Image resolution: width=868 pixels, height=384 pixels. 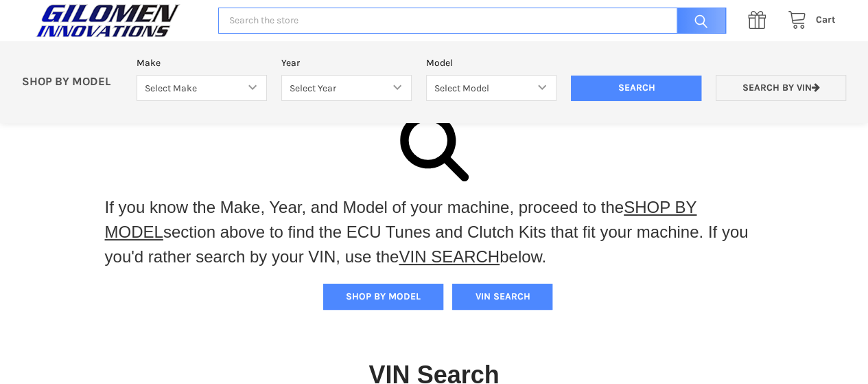 What do you see at coordinates (400, 219) in the screenshot?
I see `a: SHOP BY MODEL` at bounding box center [400, 219].